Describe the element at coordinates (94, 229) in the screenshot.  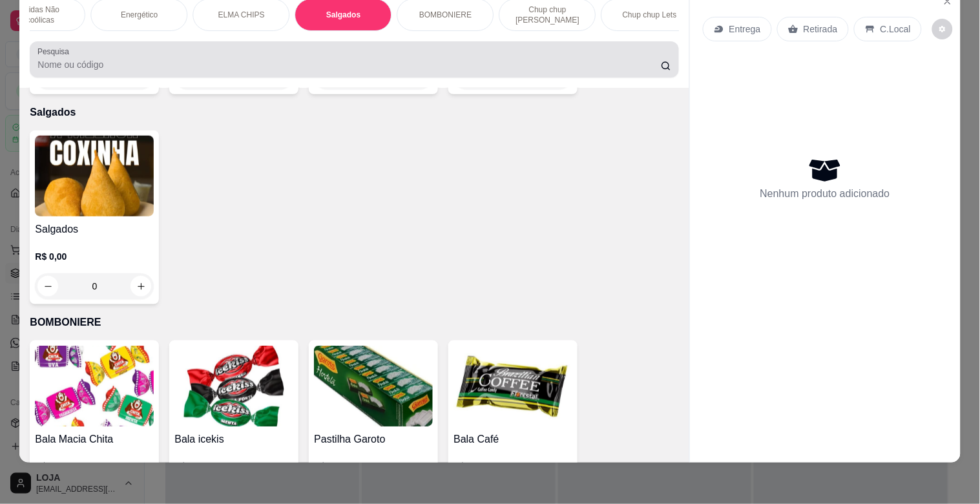
I see `h4: Salgados` at that location.